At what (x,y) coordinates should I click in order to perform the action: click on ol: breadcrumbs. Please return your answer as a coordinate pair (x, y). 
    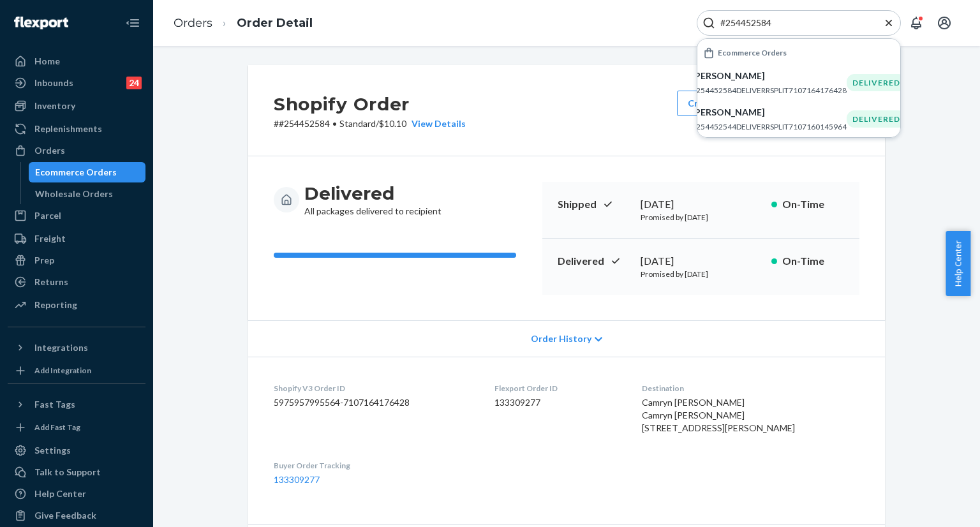
    Looking at the image, I should click on (243, 23).